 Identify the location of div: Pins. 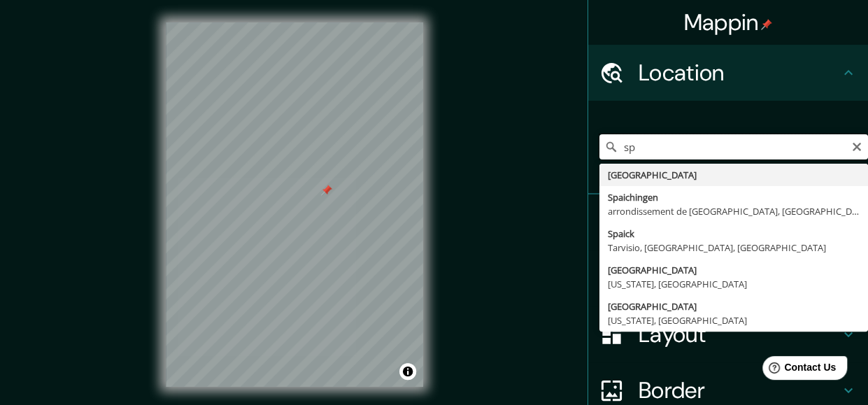
(728, 222).